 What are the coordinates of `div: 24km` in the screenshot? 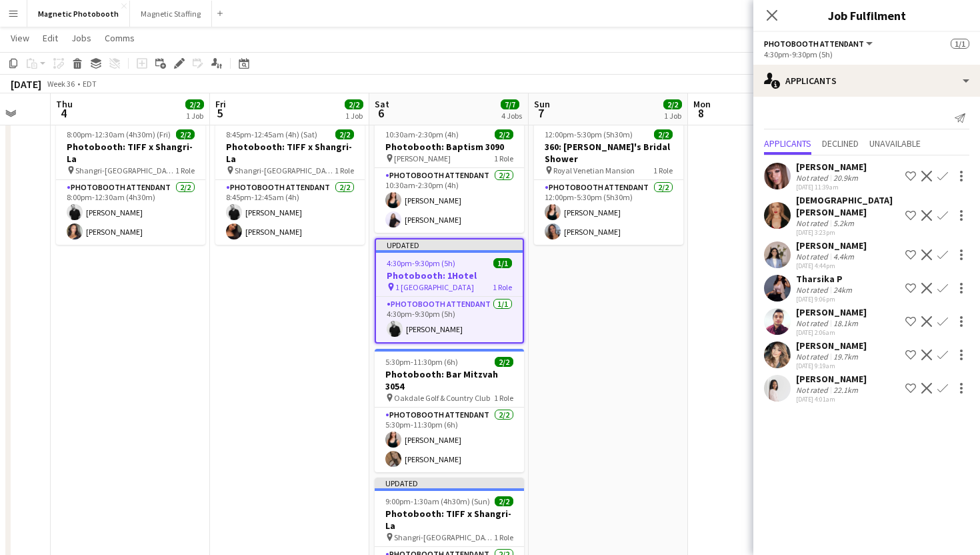 It's located at (842, 290).